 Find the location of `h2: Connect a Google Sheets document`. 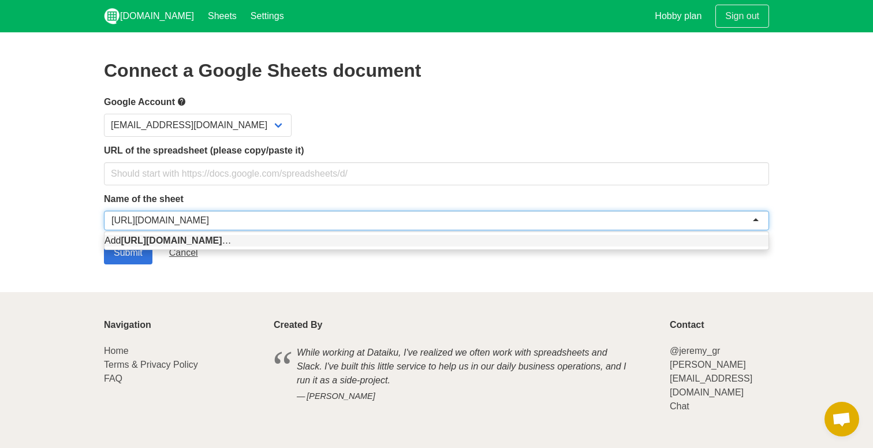

h2: Connect a Google Sheets document is located at coordinates (437, 70).